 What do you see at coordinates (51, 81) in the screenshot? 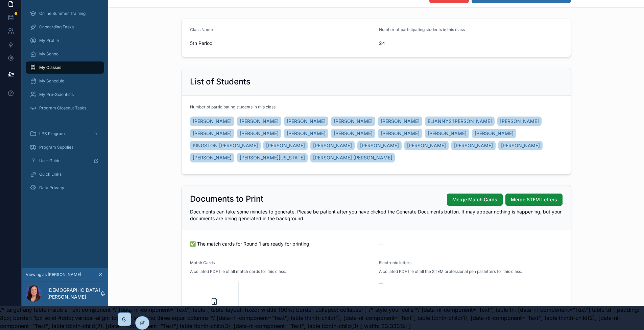
I see `span: My Schedule` at bounding box center [51, 81].